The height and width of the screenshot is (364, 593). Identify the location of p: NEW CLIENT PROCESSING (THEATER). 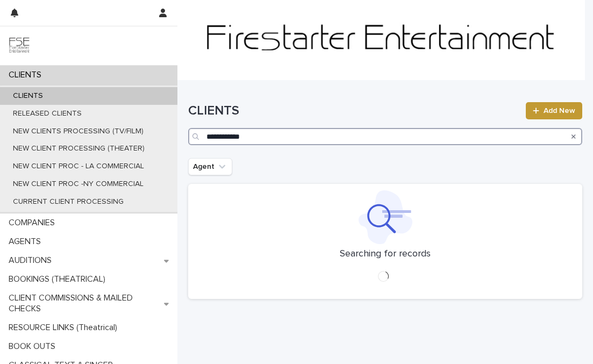
(79, 148).